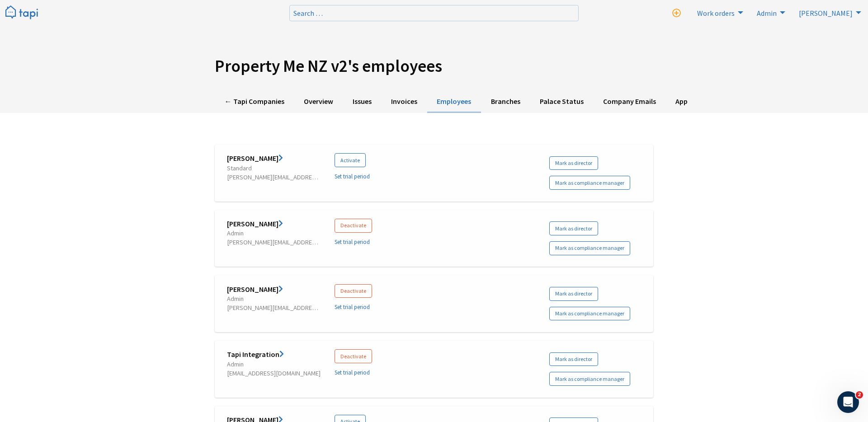 The height and width of the screenshot is (422, 868). What do you see at coordinates (828, 13) in the screenshot?
I see `li: Rebekah` at bounding box center [828, 13].